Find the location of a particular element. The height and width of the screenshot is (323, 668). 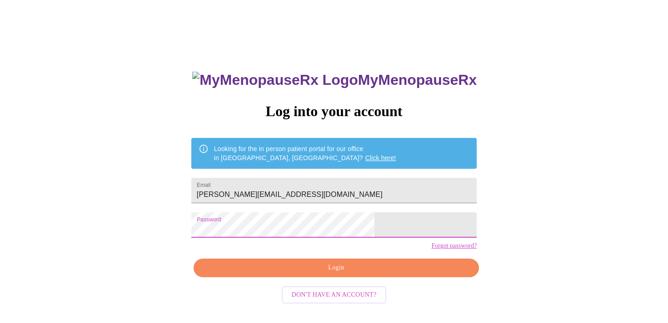

a: Click here! is located at coordinates (381, 158).